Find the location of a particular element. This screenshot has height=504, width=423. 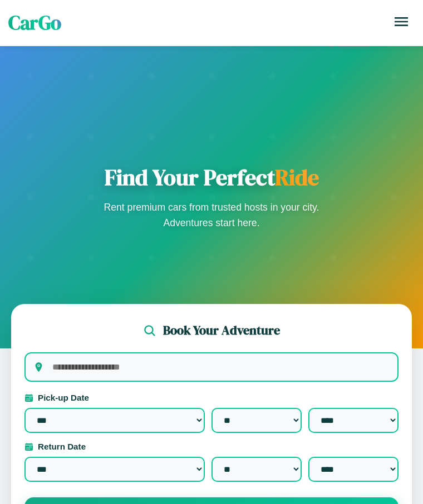

p: Rent premium cars from trusted hosts in your city. Adventures start here. is located at coordinates (212, 215).